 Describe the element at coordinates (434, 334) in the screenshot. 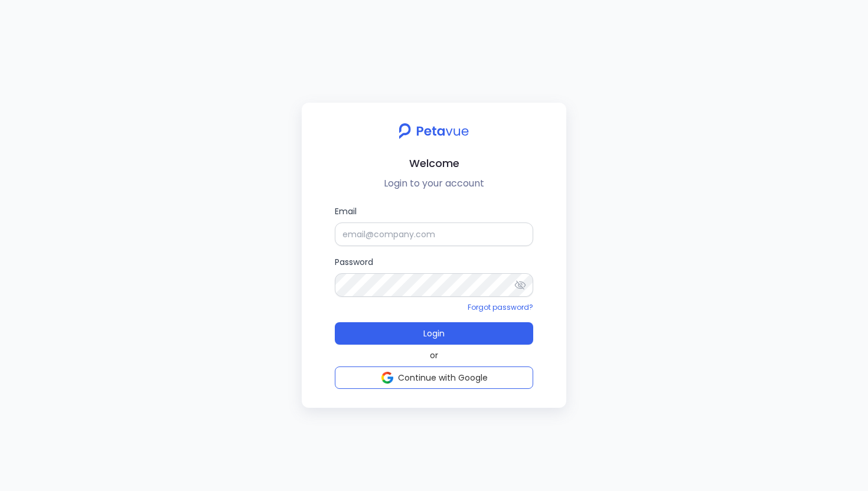

I see `button: Login` at that location.